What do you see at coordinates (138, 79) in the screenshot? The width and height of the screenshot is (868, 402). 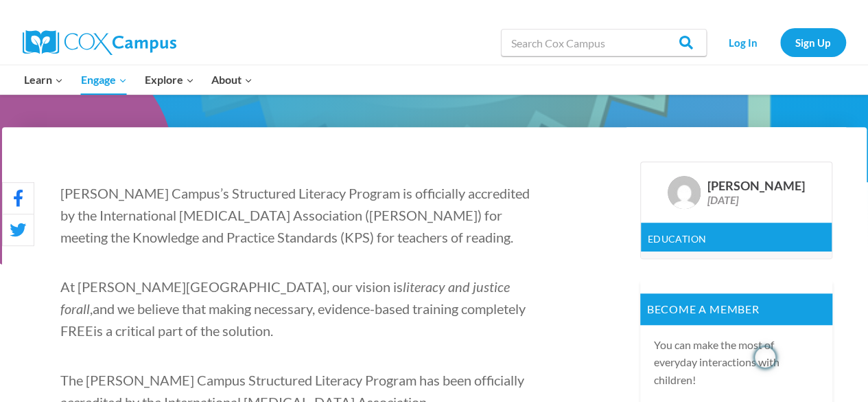 I see `nav: Primary Navigation` at bounding box center [138, 79].